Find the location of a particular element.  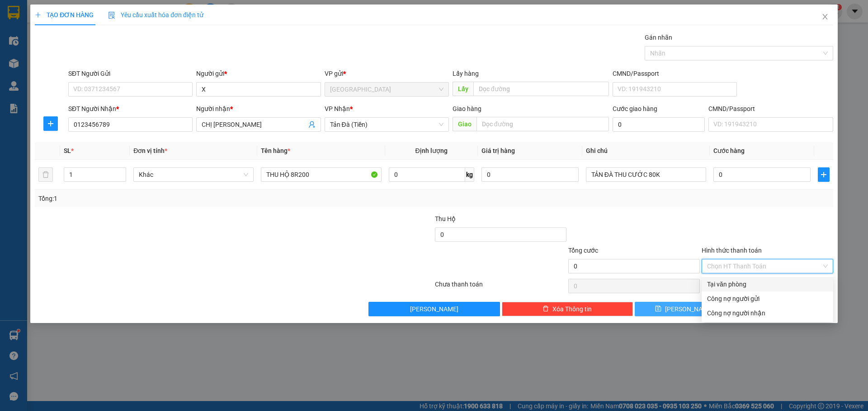

div: Cước gửi hàng sẽ được ghi vào công nợ của người gửi is located at coordinates (767, 299).